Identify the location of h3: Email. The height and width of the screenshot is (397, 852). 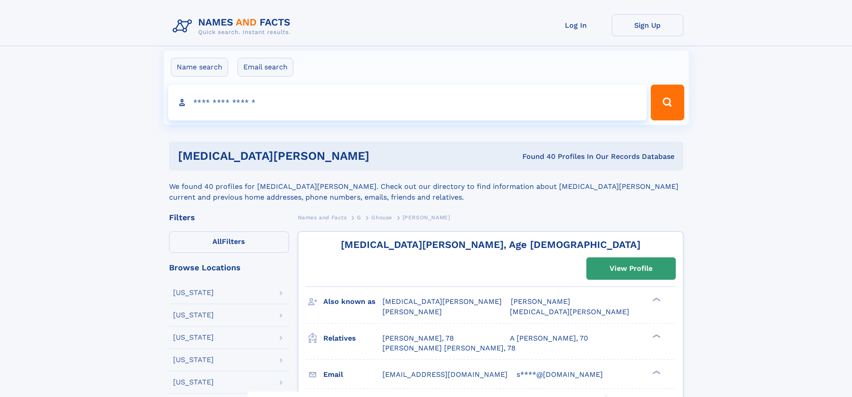
(353, 374).